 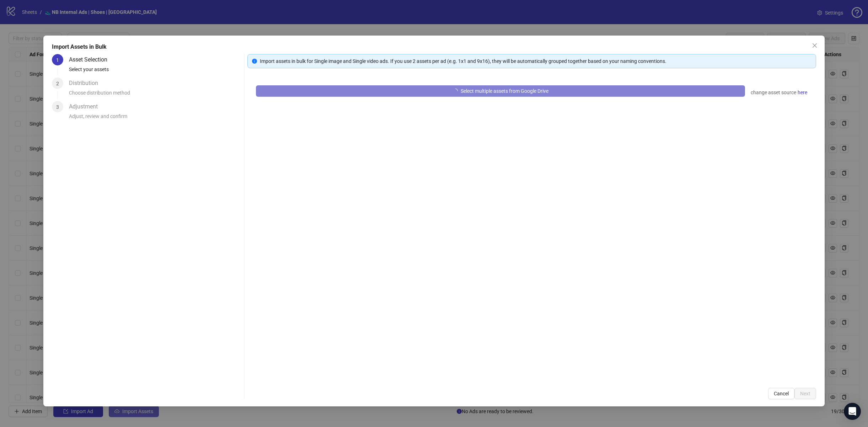 What do you see at coordinates (86, 107) in the screenshot?
I see `div: Adjustment` at bounding box center [86, 107].